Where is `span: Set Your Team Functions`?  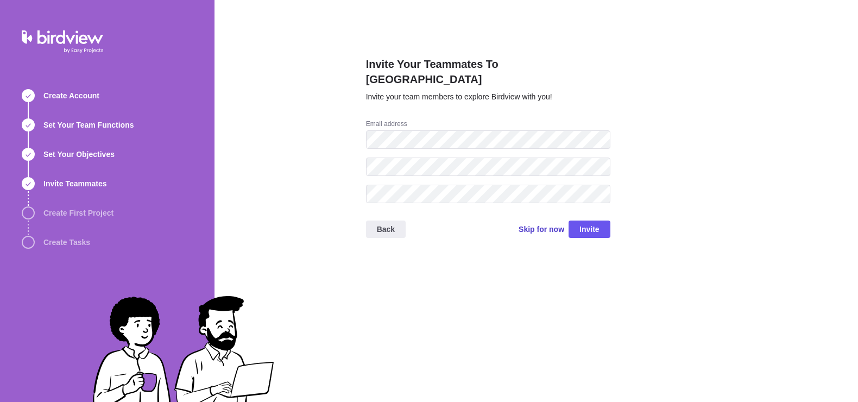
span: Set Your Team Functions is located at coordinates (89, 125).